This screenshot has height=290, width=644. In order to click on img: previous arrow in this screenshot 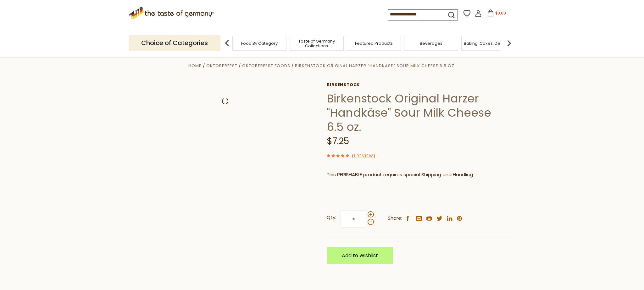, I will do `click(227, 43)`.